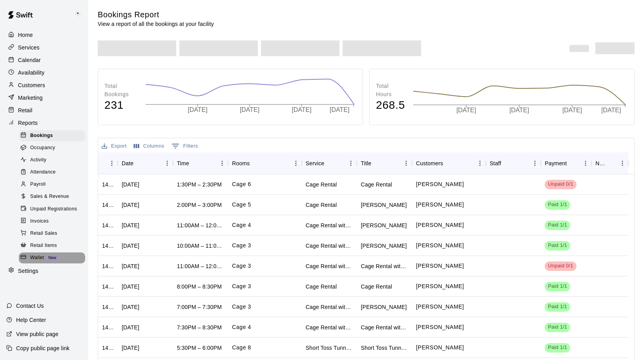  Describe the element at coordinates (383, 246) in the screenshot. I see `div: Daniel Kim` at that location.